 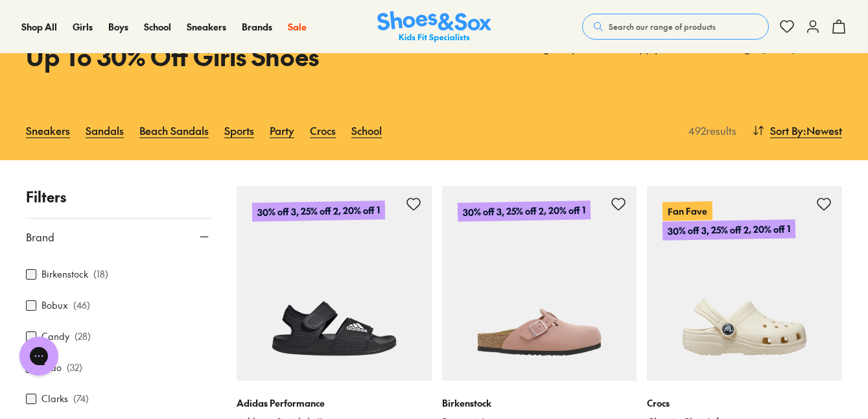 I want to click on a: Party, so click(x=282, y=131).